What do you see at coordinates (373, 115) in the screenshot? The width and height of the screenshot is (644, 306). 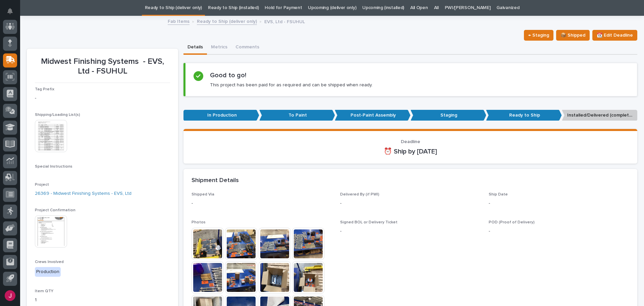 I see `p: Post-Paint Assembly` at bounding box center [373, 115].